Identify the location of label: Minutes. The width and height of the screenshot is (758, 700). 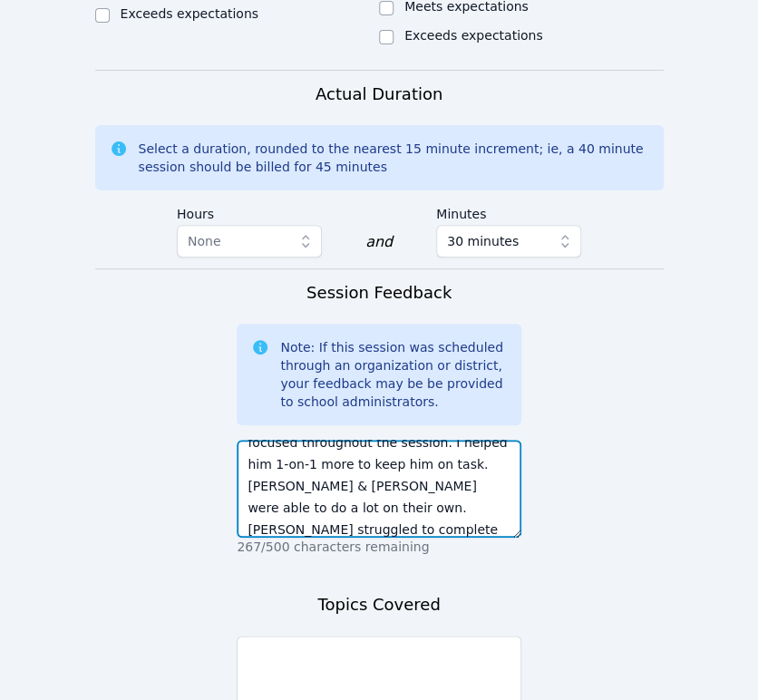
(509, 212).